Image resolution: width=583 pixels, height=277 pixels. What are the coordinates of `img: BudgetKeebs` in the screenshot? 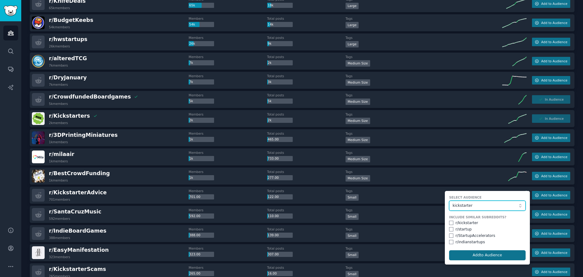 It's located at (38, 23).